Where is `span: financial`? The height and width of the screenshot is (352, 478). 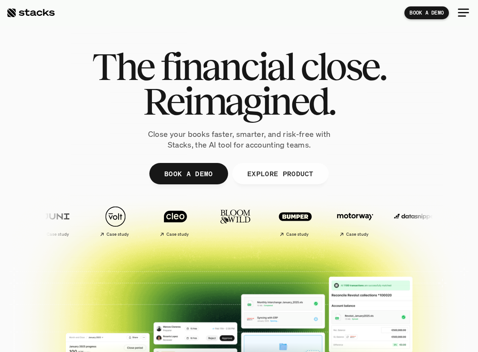 span: financial is located at coordinates (227, 66).